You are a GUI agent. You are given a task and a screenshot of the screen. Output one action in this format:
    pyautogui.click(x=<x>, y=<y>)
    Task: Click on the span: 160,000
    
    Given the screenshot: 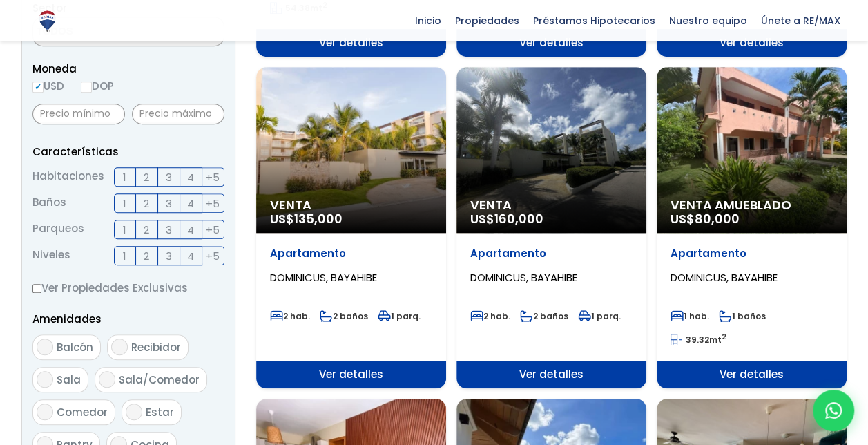 What is the action you would take?
    pyautogui.click(x=519, y=219)
    